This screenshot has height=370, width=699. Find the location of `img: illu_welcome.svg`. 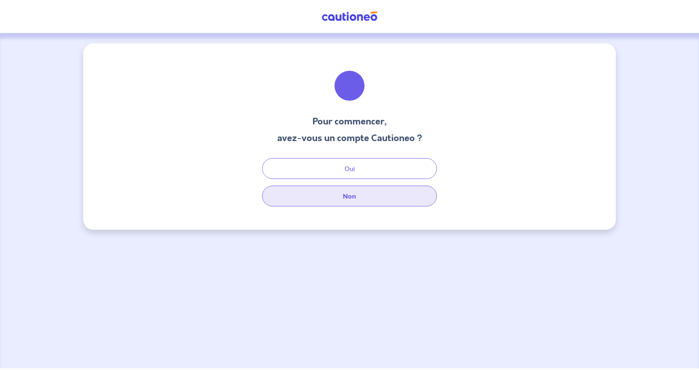

img: illu_welcome.svg is located at coordinates (349, 86).